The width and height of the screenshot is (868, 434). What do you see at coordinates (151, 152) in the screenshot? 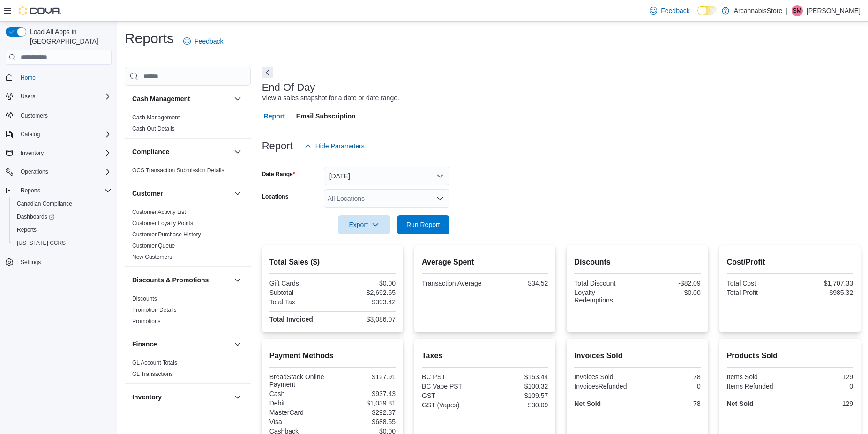
I see `h3: Compliance` at bounding box center [151, 152].